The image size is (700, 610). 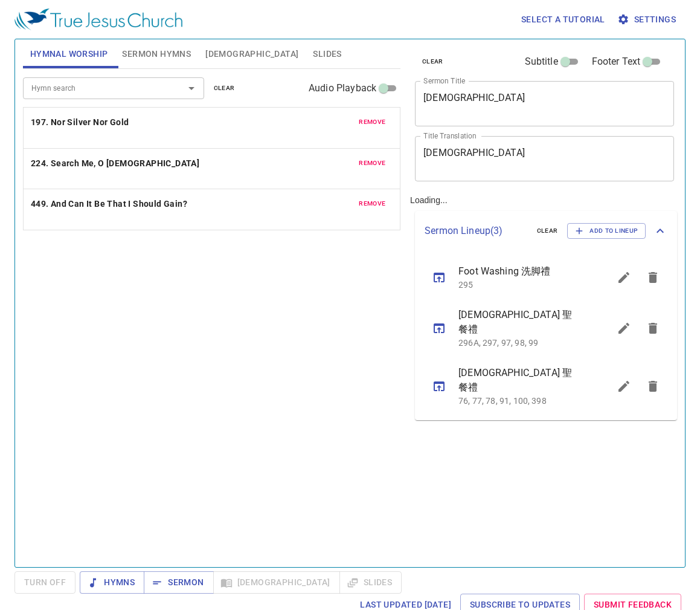 What do you see at coordinates (81, 122) in the screenshot?
I see `button: 197. Nor Silver Nor Gold` at bounding box center [81, 122].